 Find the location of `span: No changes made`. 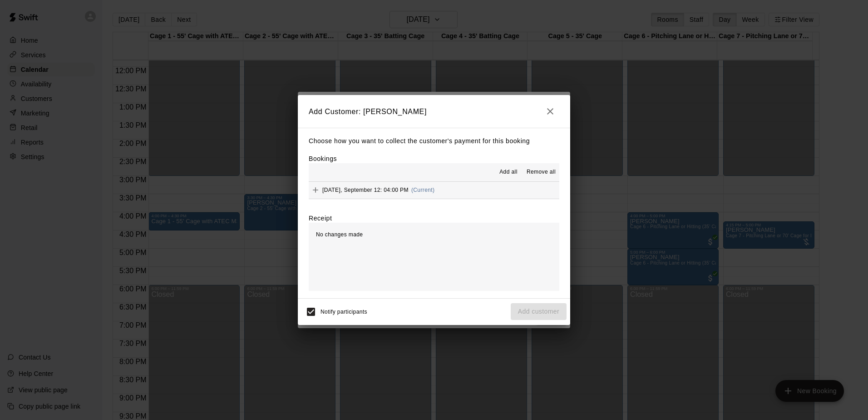

span: No changes made is located at coordinates (339, 234).